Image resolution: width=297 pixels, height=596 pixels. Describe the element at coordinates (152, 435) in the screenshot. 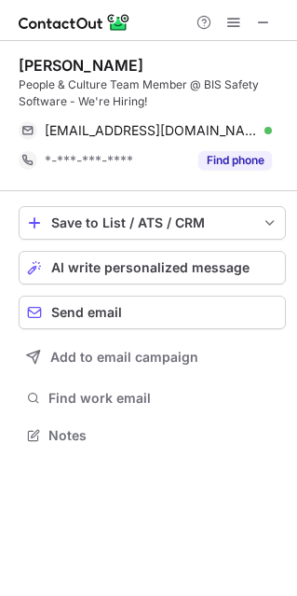

I see `button: Notes` at that location.